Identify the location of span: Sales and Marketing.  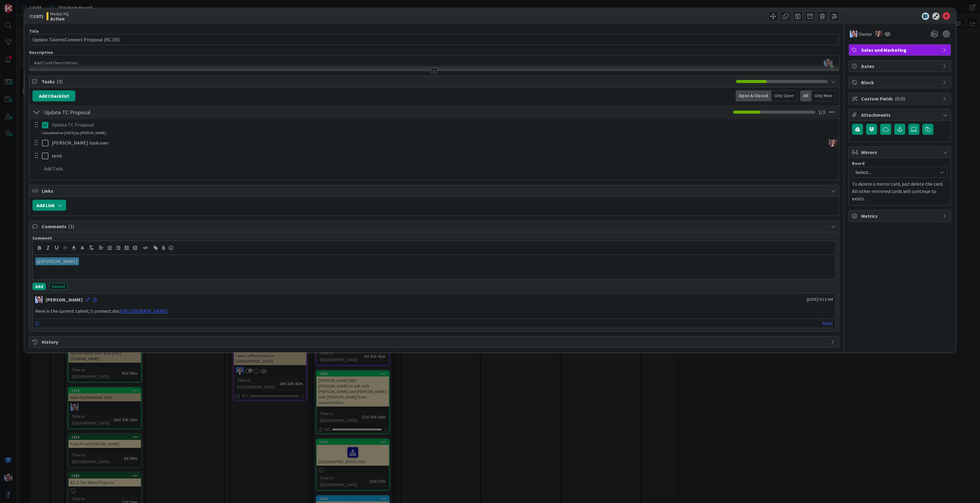
(901, 50).